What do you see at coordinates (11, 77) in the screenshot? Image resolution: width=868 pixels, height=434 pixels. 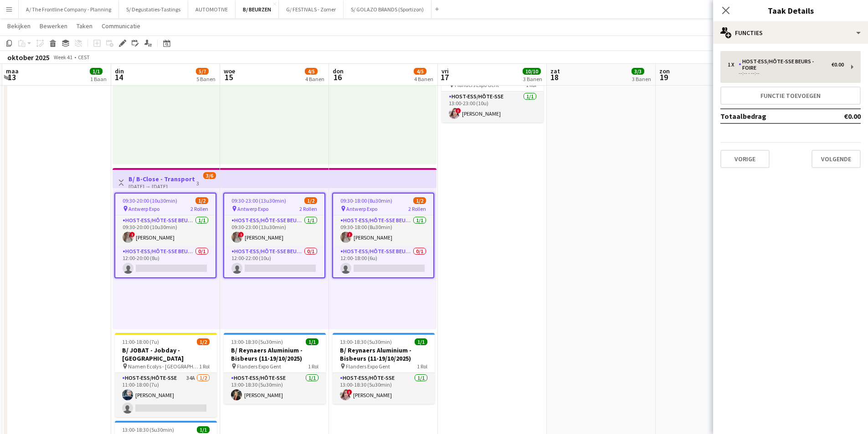 I see `span: 13` at bounding box center [11, 77].